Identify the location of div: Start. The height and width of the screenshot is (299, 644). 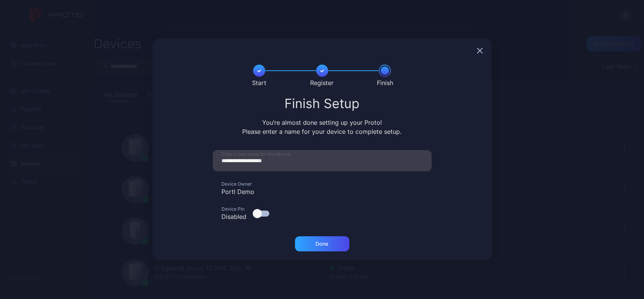
(259, 83).